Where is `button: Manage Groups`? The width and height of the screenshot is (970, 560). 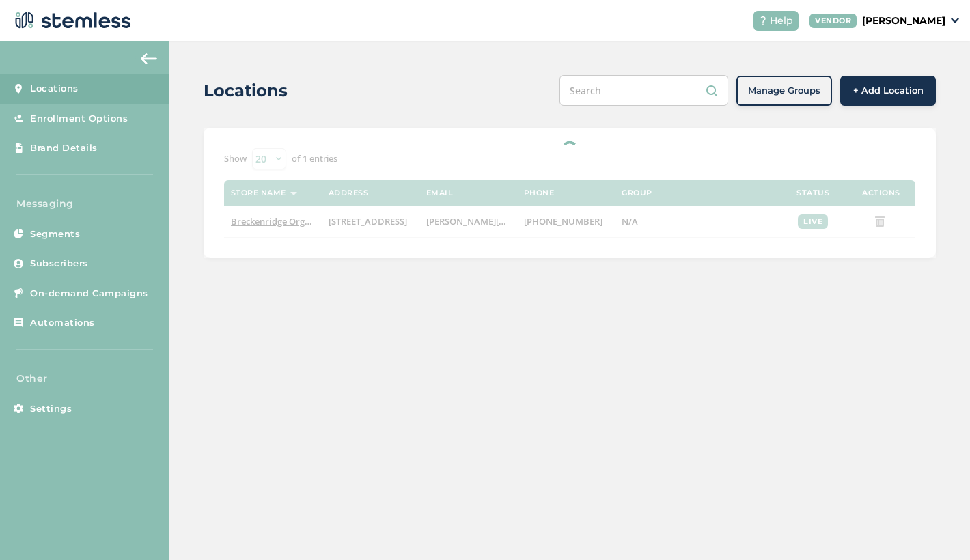 button: Manage Groups is located at coordinates (784, 91).